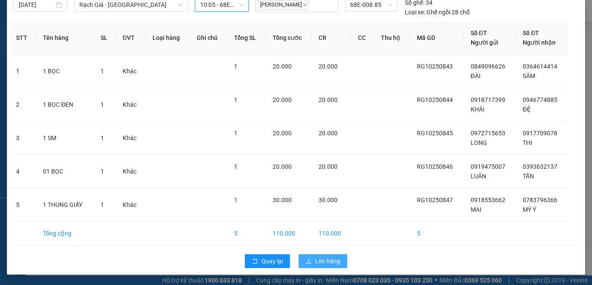 The image size is (592, 285). I want to click on span: ĐÀI, so click(475, 76).